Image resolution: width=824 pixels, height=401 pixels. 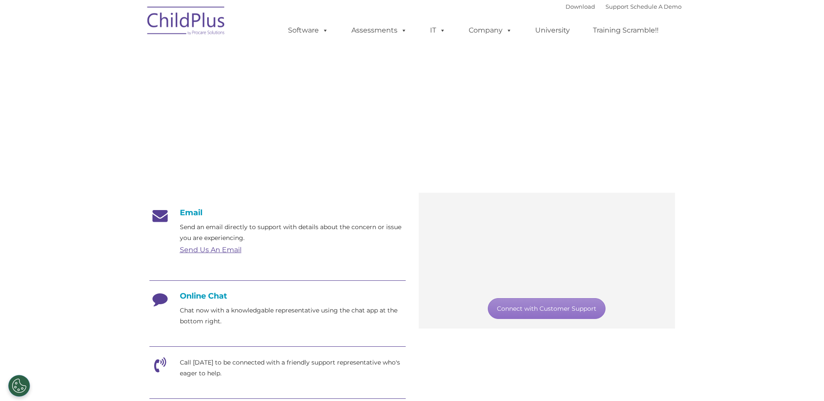 What do you see at coordinates (617, 7) in the screenshot?
I see `a: Support` at bounding box center [617, 7].